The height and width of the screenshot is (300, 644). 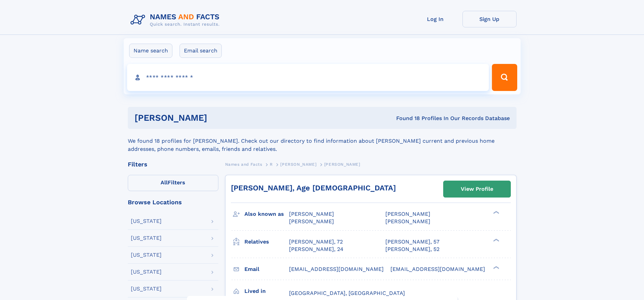 I want to click on span: All, so click(x=164, y=182).